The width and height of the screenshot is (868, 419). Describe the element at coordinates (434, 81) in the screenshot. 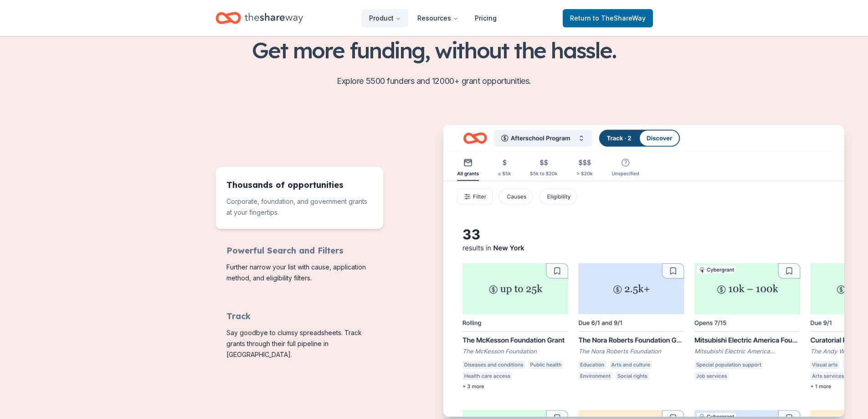

I see `p: Explore 5500 funders and 12000+ grant opportunities.` at that location.